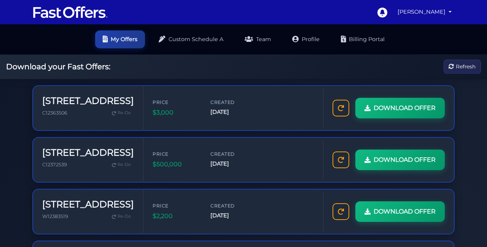 The width and height of the screenshot is (487, 247). I want to click on a: My Offers, so click(120, 39).